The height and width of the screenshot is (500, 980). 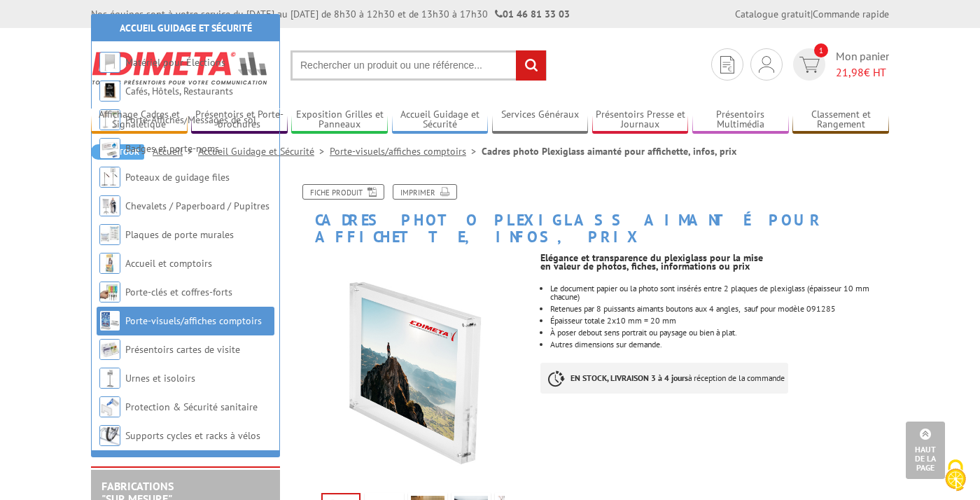 I want to click on a: Matériel pour Élections, so click(x=175, y=62).